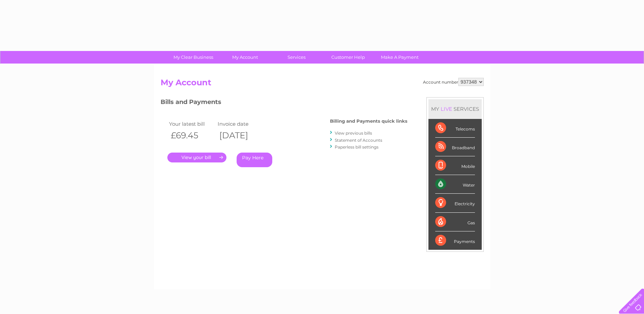 The image size is (644, 314). Describe the element at coordinates (455, 203) in the screenshot. I see `div: Electricity` at that location.